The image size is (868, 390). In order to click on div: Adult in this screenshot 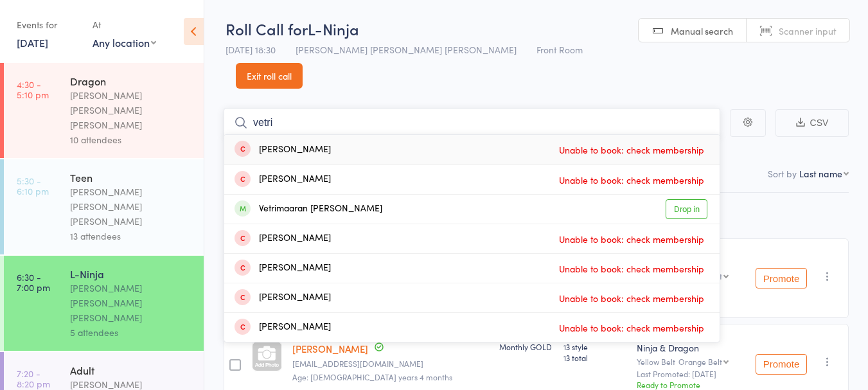, I will do `click(131, 370)`.